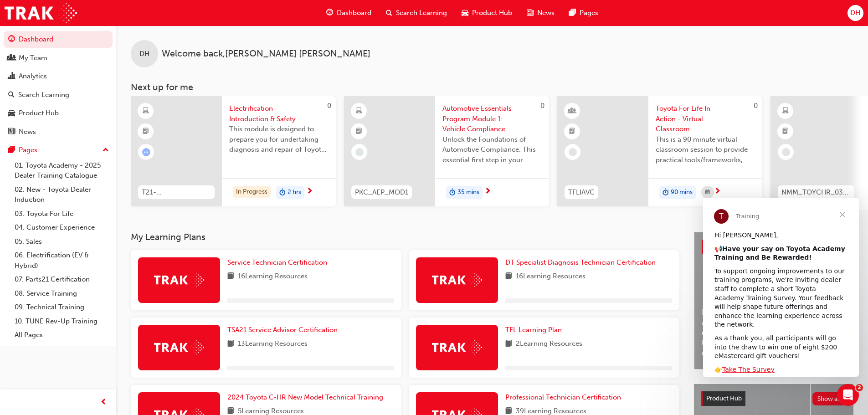  What do you see at coordinates (58, 150) in the screenshot?
I see `button: Pages` at bounding box center [58, 150].